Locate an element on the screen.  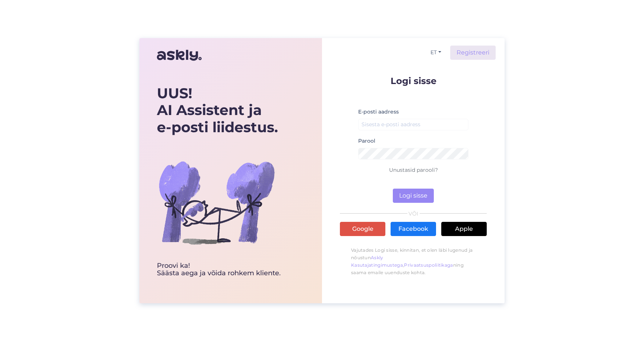
p: Vajutades Logi sisse, kinnitan, et olen läbi lugenud ja nõustun , ning saama emaile uuenduste kohta. is located at coordinates (413, 261).